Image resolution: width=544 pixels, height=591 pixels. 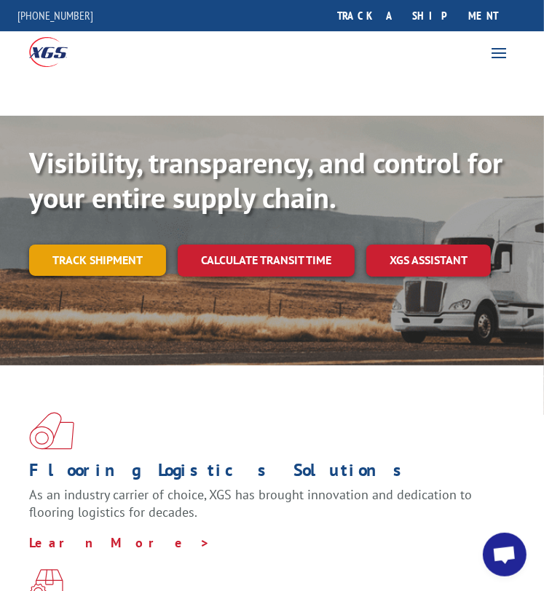 What do you see at coordinates (266, 180) in the screenshot?
I see `b: Visibility, transparency, and control for your entire supply chain.` at bounding box center [266, 180].